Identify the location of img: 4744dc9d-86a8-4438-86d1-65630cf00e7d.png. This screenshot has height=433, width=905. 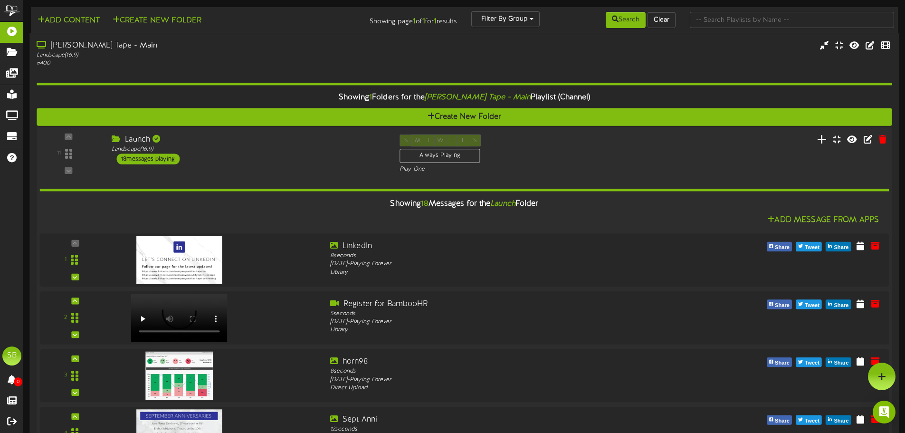
(179, 375).